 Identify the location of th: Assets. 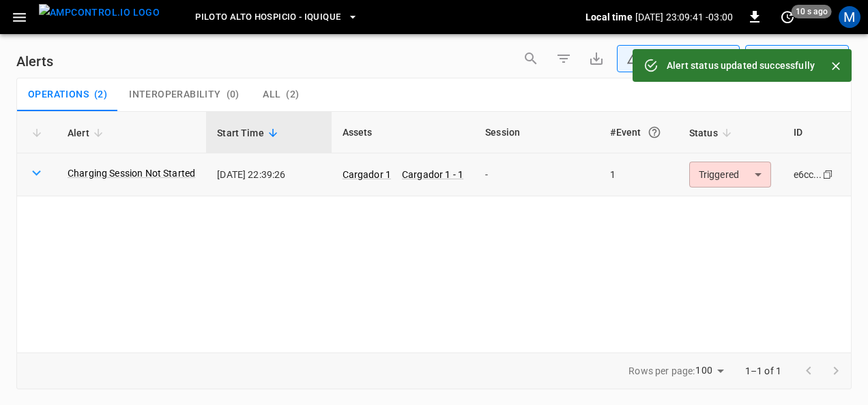
(404, 132).